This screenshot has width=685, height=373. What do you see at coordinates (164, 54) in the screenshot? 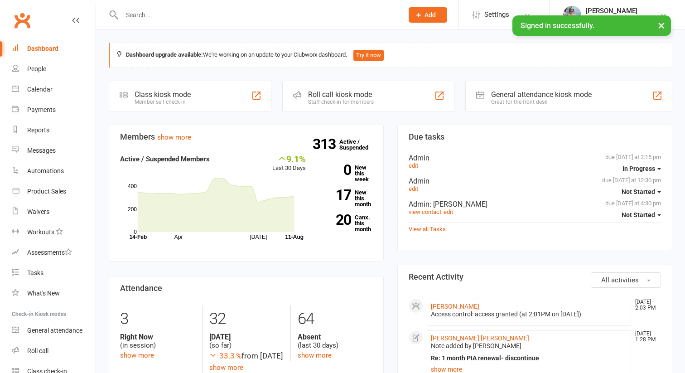
I see `strong: Dashboard upgrade available:` at bounding box center [164, 54].